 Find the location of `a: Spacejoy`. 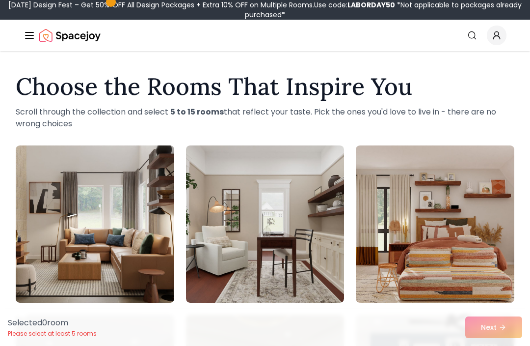

a: Spacejoy is located at coordinates (70, 35).